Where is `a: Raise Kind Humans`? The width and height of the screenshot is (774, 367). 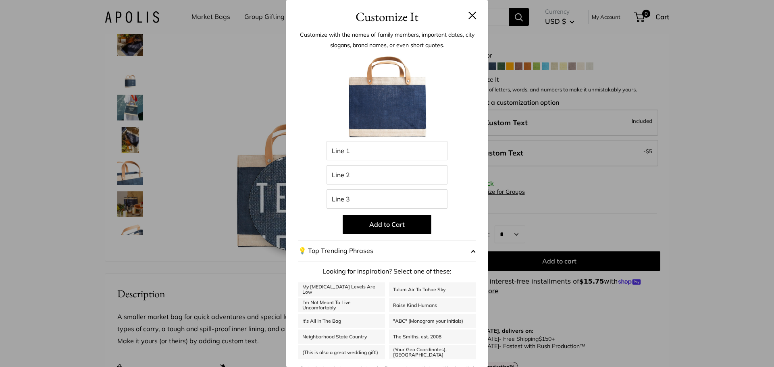
a: Raise Kind Humans is located at coordinates (432, 305).